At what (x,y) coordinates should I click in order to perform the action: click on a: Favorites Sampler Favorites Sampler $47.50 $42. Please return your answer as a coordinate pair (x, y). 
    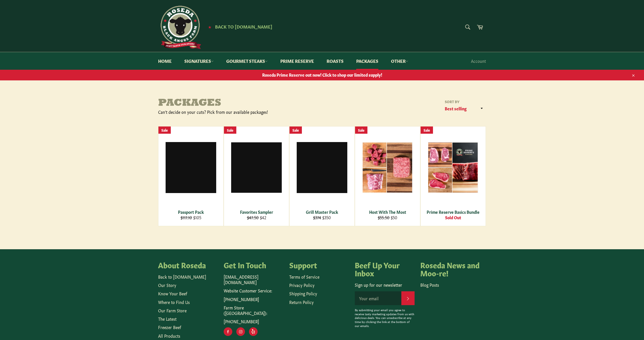
    Looking at the image, I should click on (257, 176).